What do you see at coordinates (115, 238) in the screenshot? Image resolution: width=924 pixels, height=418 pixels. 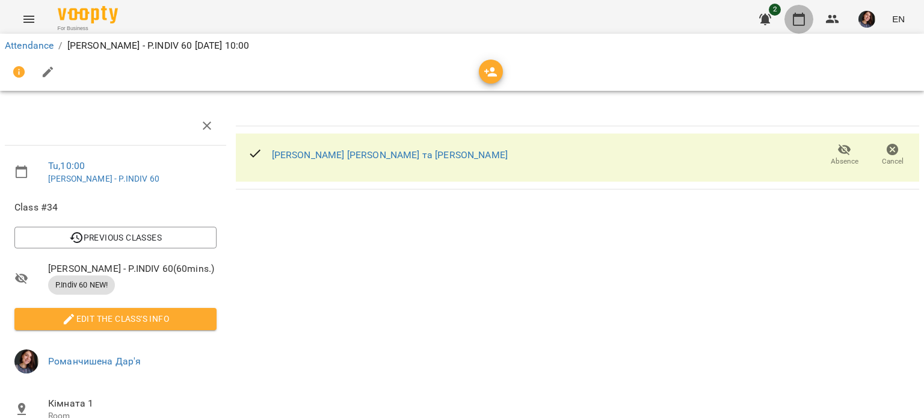 I see `span: Previous Classes` at bounding box center [115, 238].